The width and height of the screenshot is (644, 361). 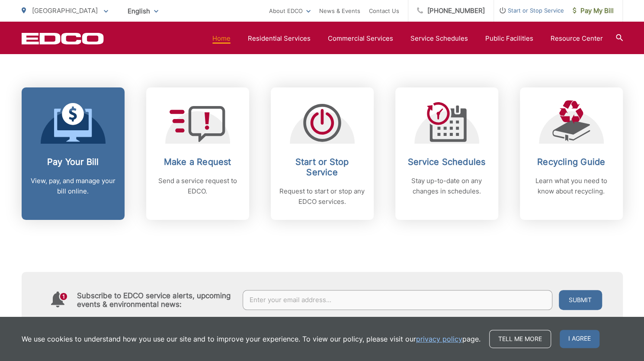 I want to click on p: Send a service request to EDCO., so click(x=198, y=186).